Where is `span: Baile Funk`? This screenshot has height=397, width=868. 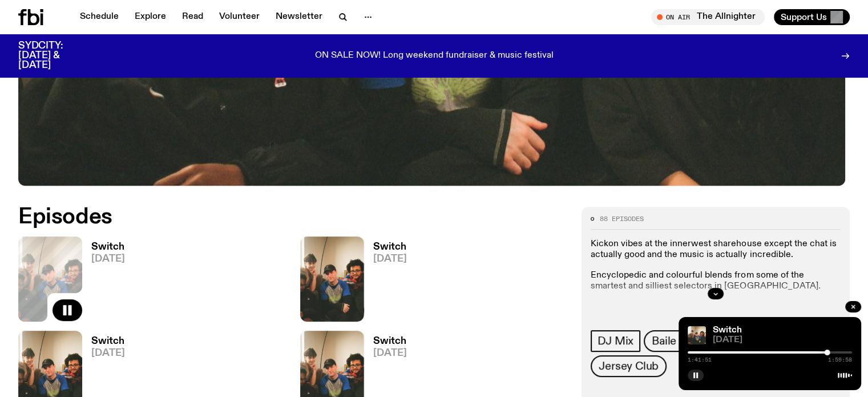
span: Baile Funk is located at coordinates (678, 341).